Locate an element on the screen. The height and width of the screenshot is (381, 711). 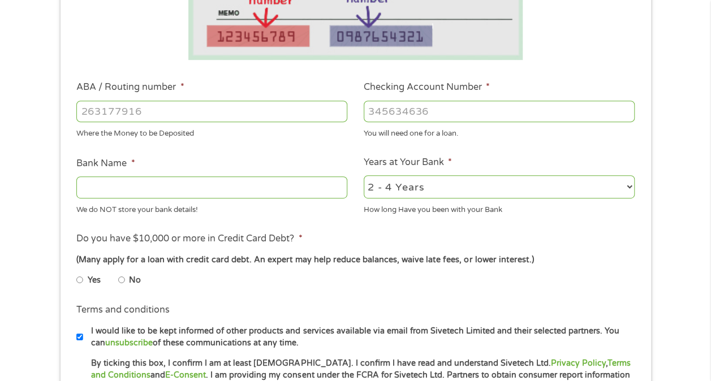
div: You will need one for a loan. is located at coordinates (499, 132).